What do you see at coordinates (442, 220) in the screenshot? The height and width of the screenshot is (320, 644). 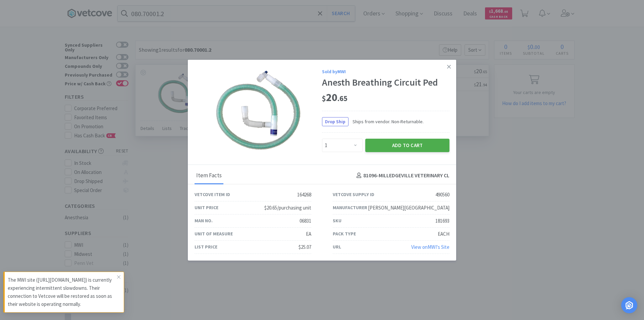 I see `div: 181693` at bounding box center [442, 220].